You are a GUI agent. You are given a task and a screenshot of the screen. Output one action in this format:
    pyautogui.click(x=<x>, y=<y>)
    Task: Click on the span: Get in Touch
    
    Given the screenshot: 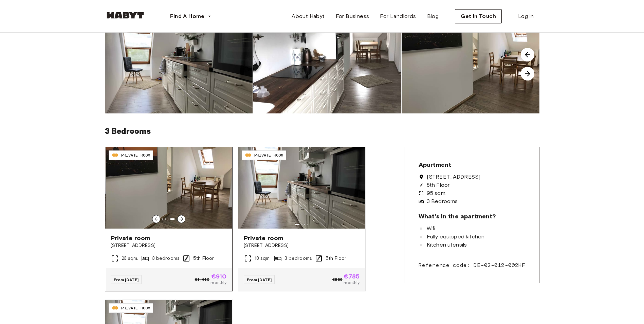 What is the action you would take?
    pyautogui.click(x=478, y=16)
    